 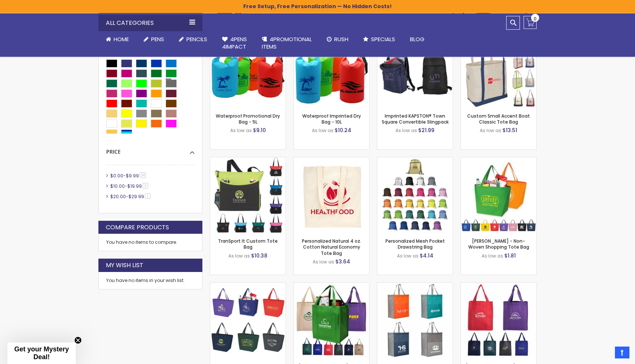 What do you see at coordinates (118, 197) in the screenshot?
I see `span: $20.00` at bounding box center [118, 197].